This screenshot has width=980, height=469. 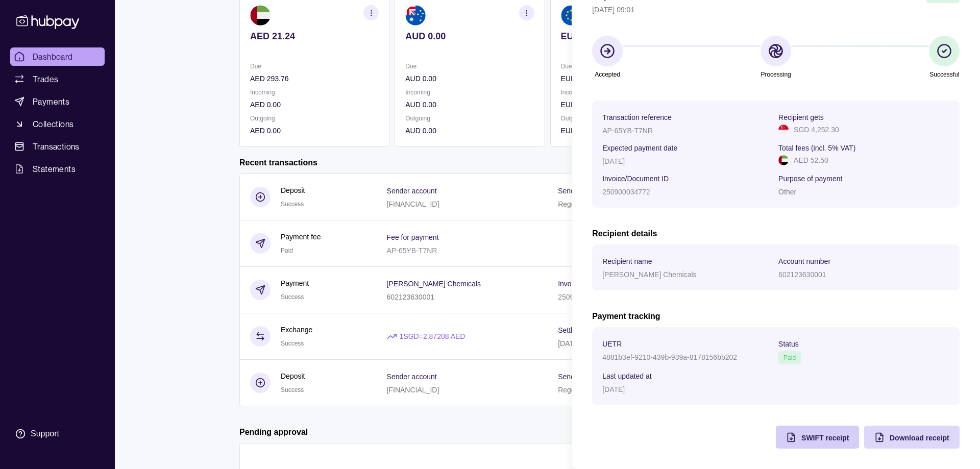 What do you see at coordinates (640, 148) in the screenshot?
I see `p: Expected payment date` at bounding box center [640, 148].